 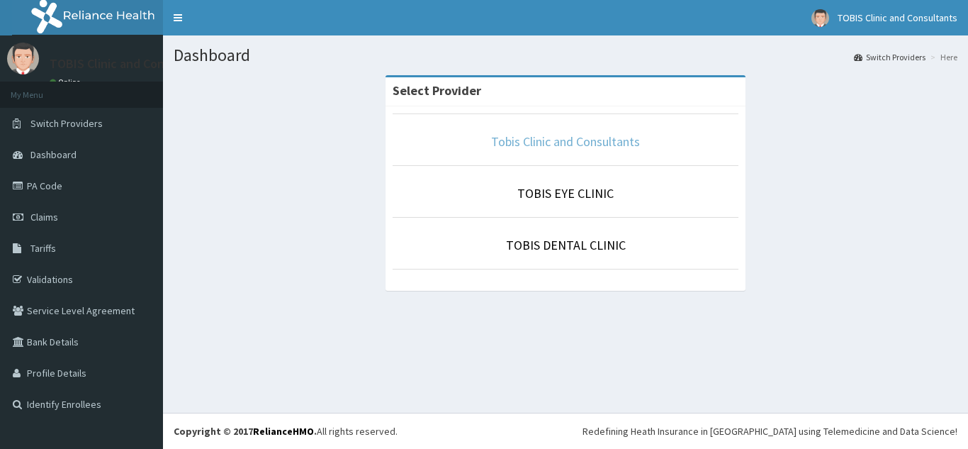 What do you see at coordinates (43, 248) in the screenshot?
I see `span: Tariffs` at bounding box center [43, 248].